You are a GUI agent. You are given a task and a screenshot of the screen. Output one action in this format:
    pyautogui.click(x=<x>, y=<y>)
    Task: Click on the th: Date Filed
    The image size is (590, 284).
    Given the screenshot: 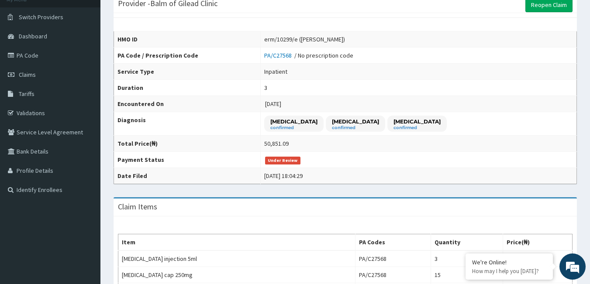 What is the action you would take?
    pyautogui.click(x=187, y=176)
    